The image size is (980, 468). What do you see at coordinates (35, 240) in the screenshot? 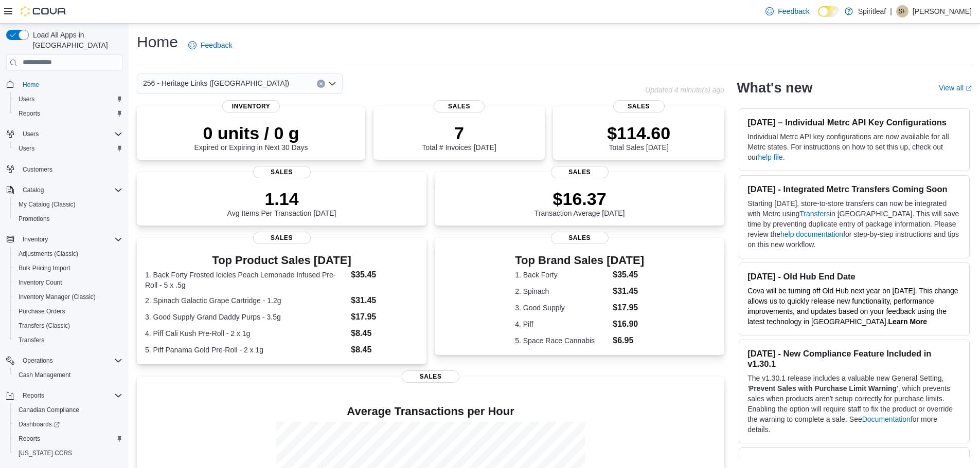
I see `span: Inventory` at bounding box center [35, 240].